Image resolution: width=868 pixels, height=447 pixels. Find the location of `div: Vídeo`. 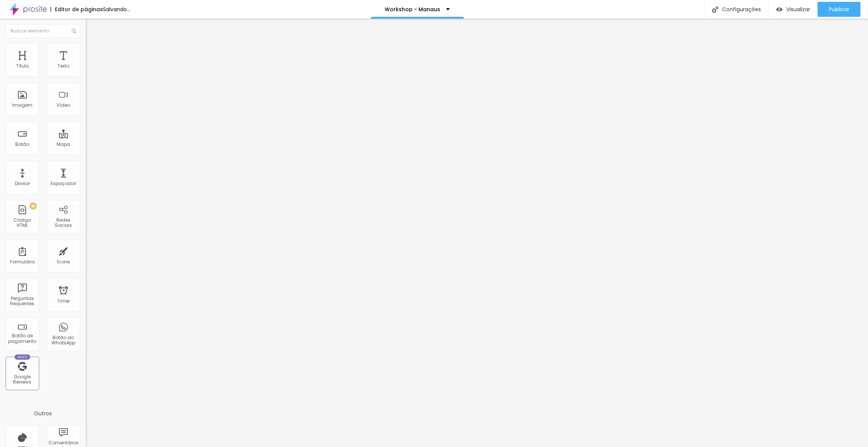

div: Vídeo is located at coordinates (64, 106).